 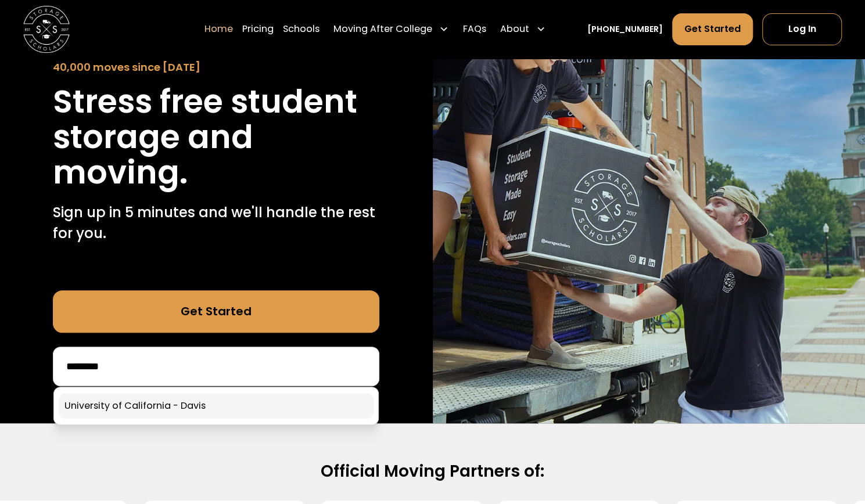 I want to click on p: Sign up in 5 minutes and we'll handle the rest for you., so click(x=216, y=223).